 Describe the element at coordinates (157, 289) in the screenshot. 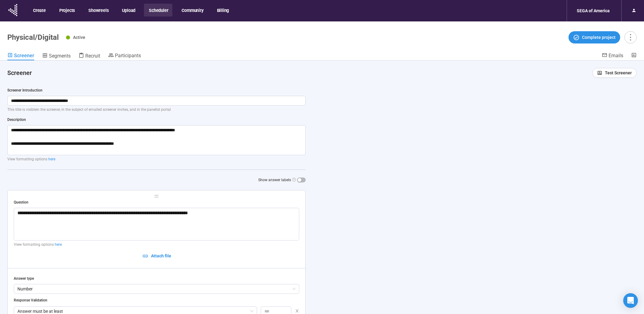

I see `span: Number` at that location.